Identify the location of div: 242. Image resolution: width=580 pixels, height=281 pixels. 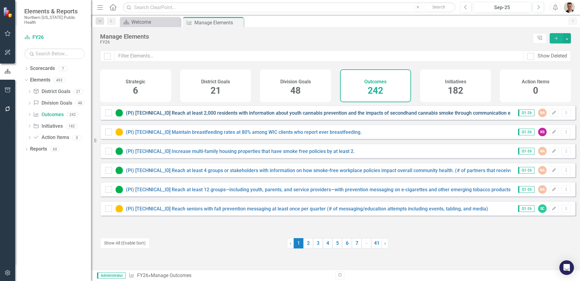
(73, 114).